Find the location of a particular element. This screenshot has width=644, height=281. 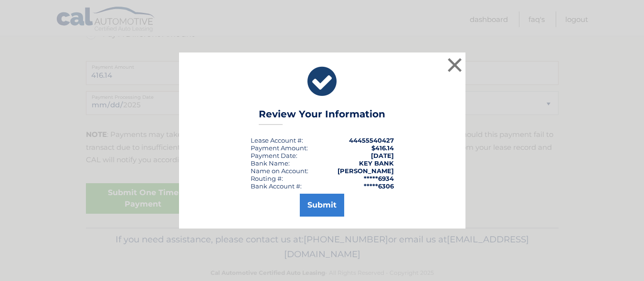

div: Lease Account #: is located at coordinates (277, 140).